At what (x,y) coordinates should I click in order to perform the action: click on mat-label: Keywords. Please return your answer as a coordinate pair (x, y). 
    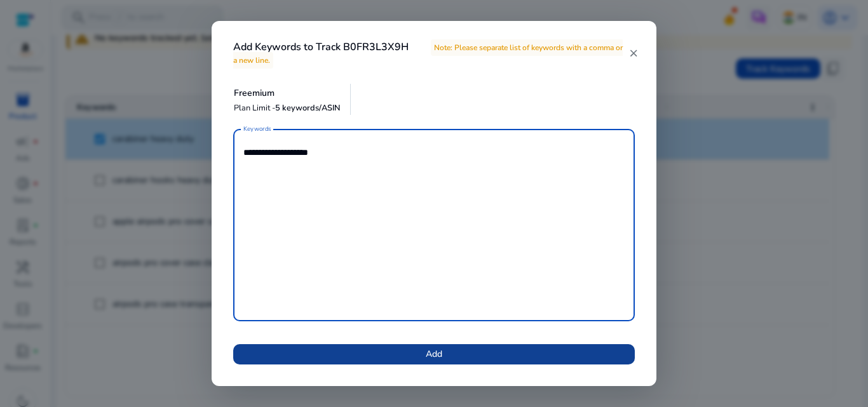
    Looking at the image, I should click on (257, 129).